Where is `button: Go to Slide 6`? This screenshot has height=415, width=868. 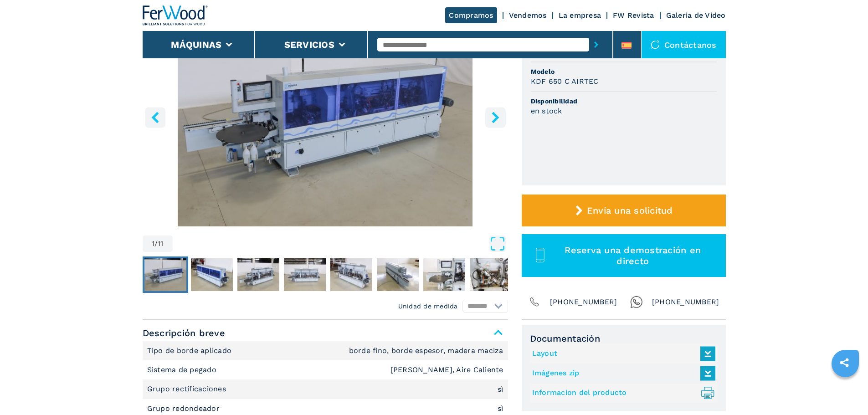 button: Go to Slide 6 is located at coordinates (398, 275).